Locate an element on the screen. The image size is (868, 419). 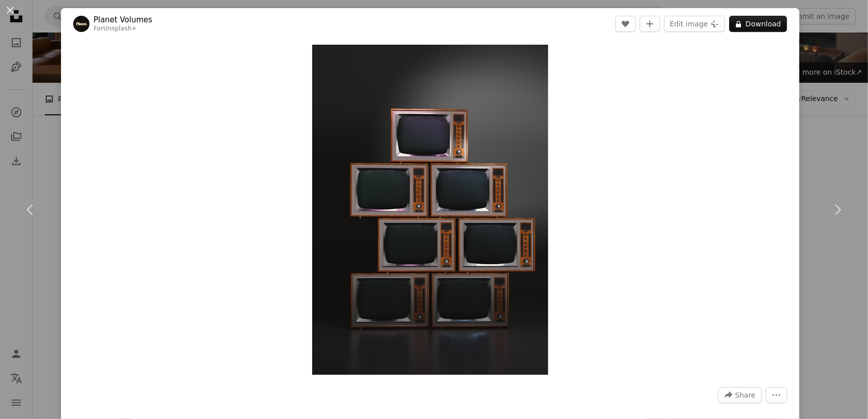
span: Share is located at coordinates (745, 395).